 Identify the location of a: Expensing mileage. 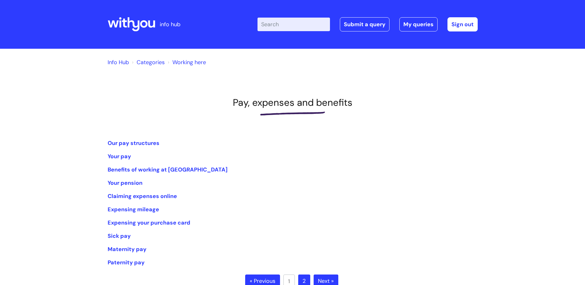
(133, 209).